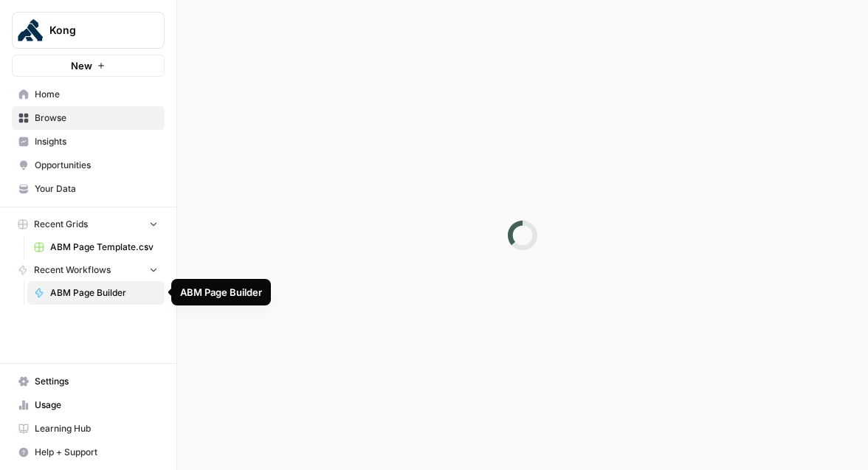 The image size is (868, 470). What do you see at coordinates (96, 247) in the screenshot?
I see `a: ABM Page Template.csv` at bounding box center [96, 247].